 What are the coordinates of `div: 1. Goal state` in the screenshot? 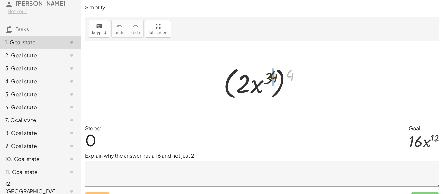 It's located at (31, 42).